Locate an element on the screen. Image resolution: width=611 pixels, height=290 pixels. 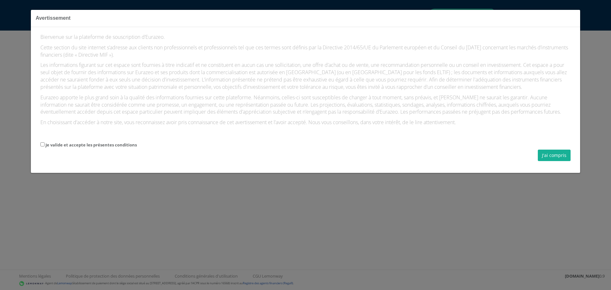
p: Cette section du site internet s’adresse aux clients non professionnels et professionnels tel que... is located at coordinates (306, 51).